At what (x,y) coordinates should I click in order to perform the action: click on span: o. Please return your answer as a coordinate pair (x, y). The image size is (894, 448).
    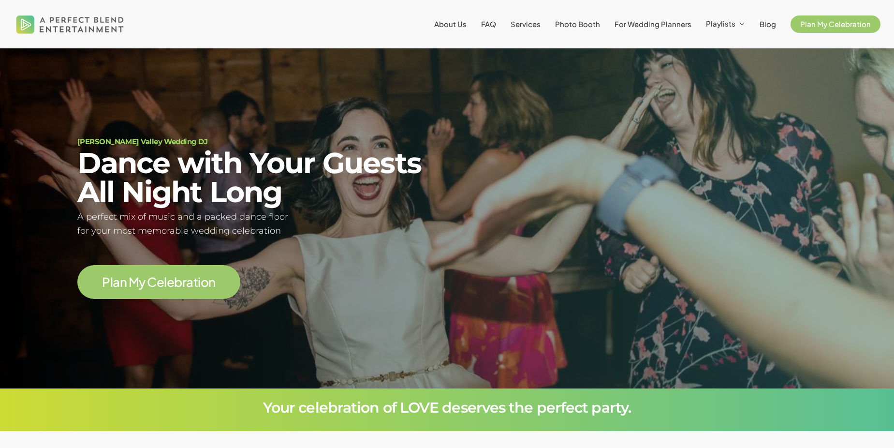
    Looking at the image, I should click on (204, 282).